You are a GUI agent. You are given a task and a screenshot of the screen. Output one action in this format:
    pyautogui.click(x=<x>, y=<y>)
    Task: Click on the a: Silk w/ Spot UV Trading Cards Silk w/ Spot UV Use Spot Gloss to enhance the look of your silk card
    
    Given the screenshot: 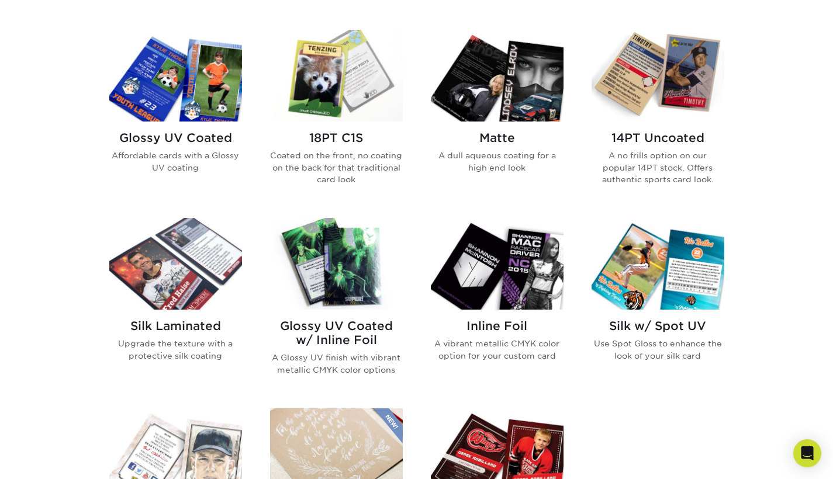 What is the action you would take?
    pyautogui.click(x=658, y=306)
    